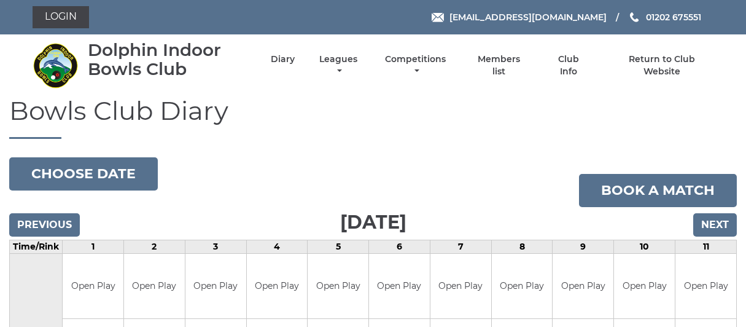  What do you see at coordinates (498, 65) in the screenshot?
I see `a: Members list` at bounding box center [498, 65].